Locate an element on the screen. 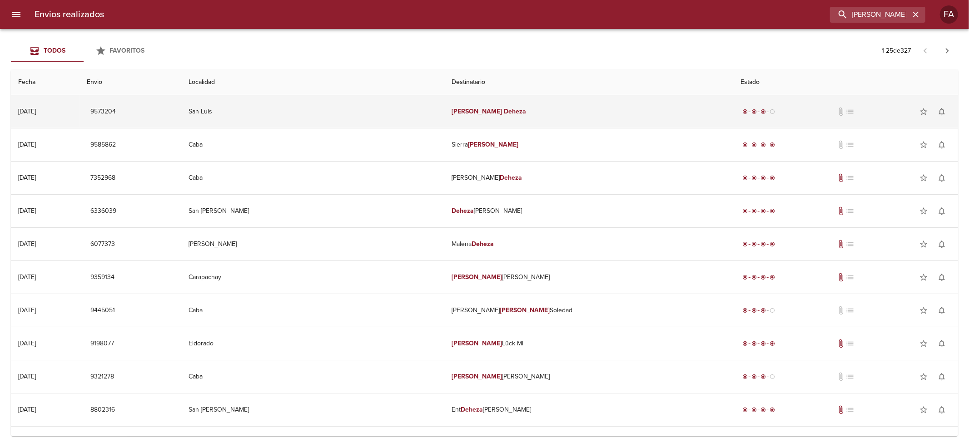  td: Malena is located at coordinates (588, 244).